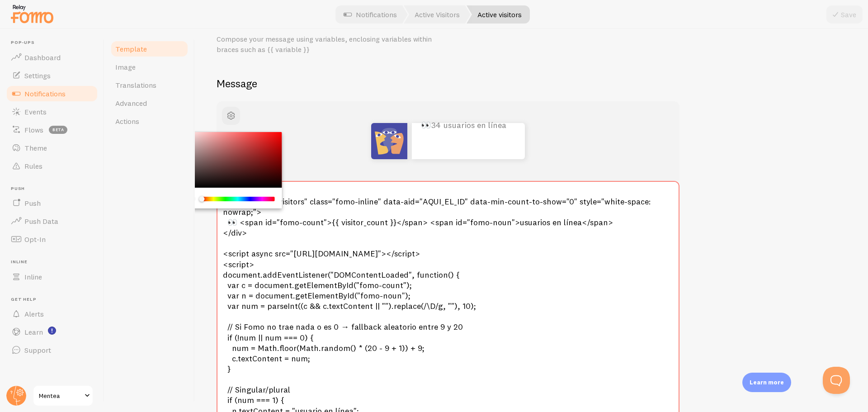  Describe the element at coordinates (52, 166) in the screenshot. I see `a: Rules` at that location.